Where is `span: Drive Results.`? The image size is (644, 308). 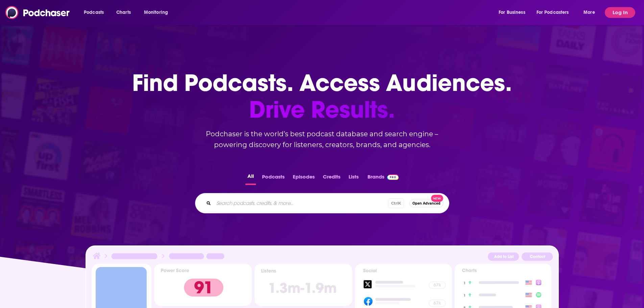 span: Drive Results. is located at coordinates (322, 109).